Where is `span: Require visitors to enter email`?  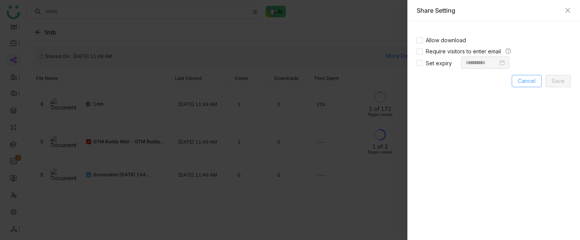 span: Require visitors to enter email is located at coordinates (463, 51).